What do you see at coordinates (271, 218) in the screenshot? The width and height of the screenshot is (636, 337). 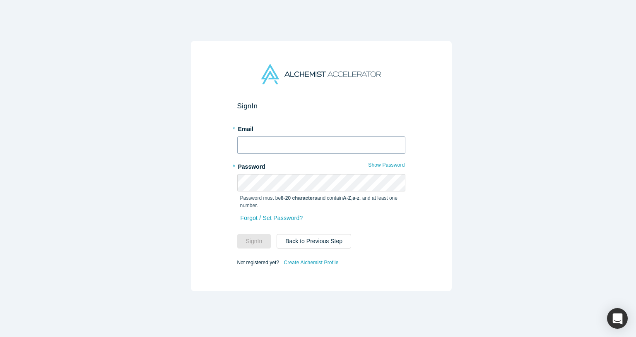 I see `a: Forgot / Set Password?` at bounding box center [271, 218].